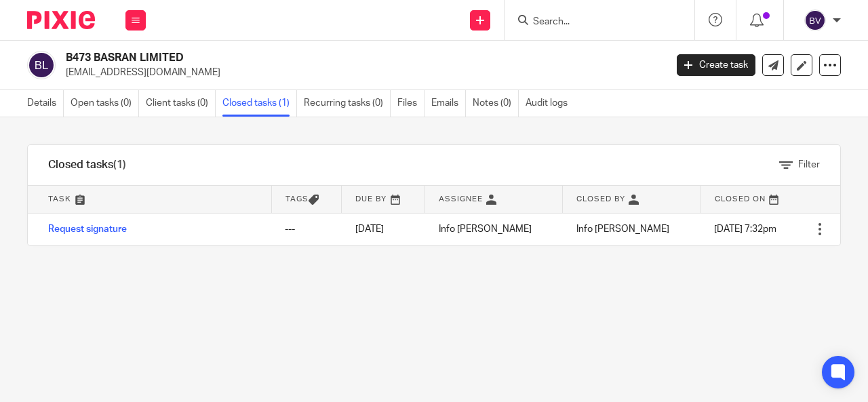 This screenshot has height=402, width=868. I want to click on a: Emails, so click(448, 103).